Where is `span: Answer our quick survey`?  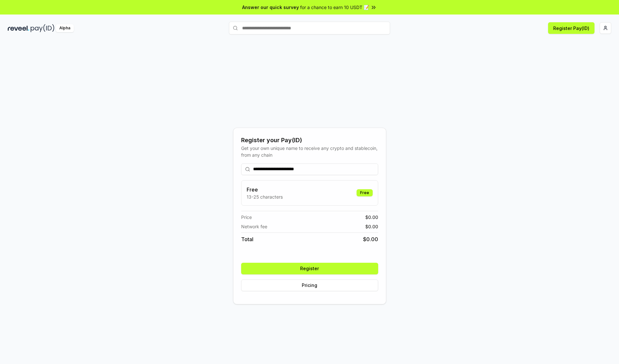 span: Answer our quick survey is located at coordinates (271, 7).